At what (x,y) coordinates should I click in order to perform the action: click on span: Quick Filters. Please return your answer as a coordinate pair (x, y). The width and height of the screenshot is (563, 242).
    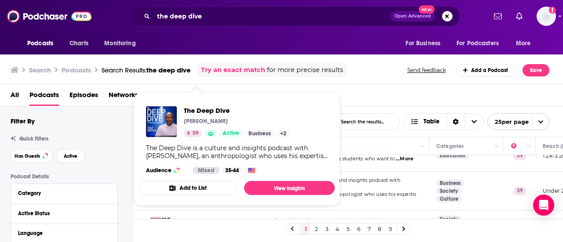
    Looking at the image, I should click on (34, 139).